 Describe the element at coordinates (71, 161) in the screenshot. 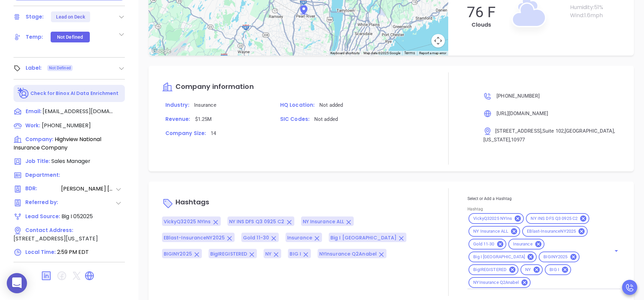

I see `span: Sales Manager` at that location.